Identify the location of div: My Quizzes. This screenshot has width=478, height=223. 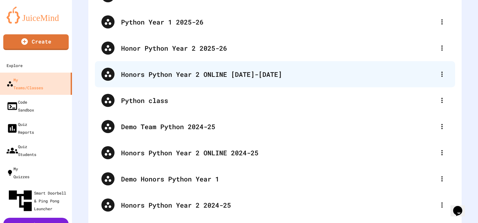
(18, 173).